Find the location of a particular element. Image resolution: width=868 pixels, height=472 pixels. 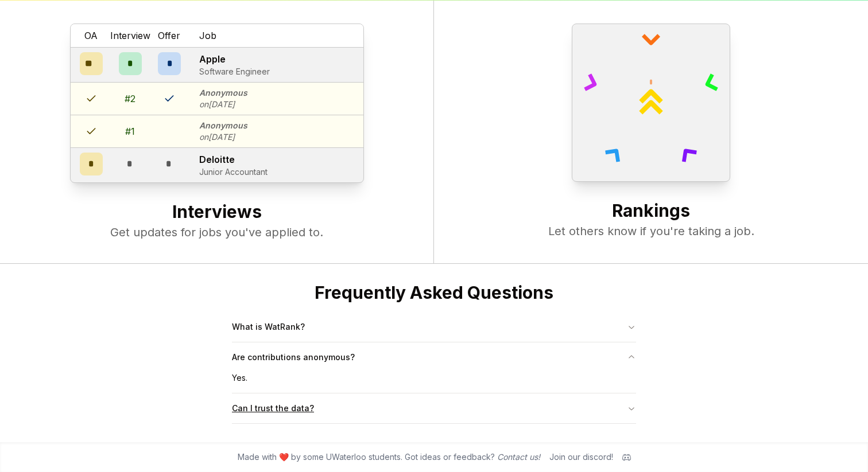

span: Offer is located at coordinates (169, 35).